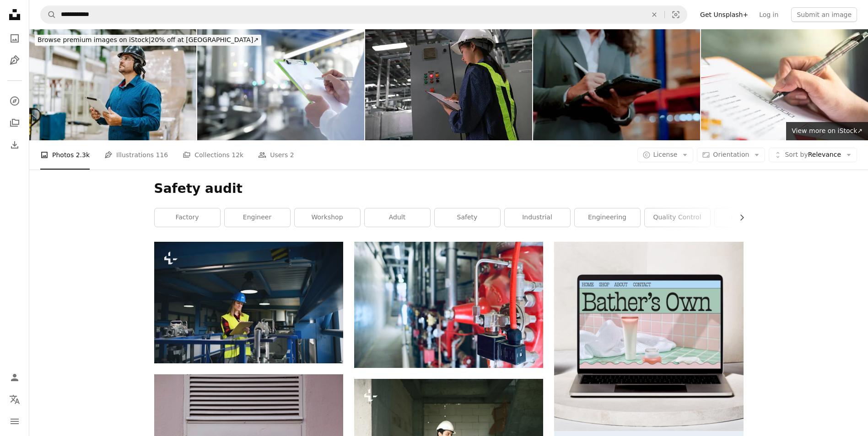 This screenshot has width=868, height=436. What do you see at coordinates (648, 336) in the screenshot?
I see `img: file-1707883121023-8e3502977149image` at bounding box center [648, 336].